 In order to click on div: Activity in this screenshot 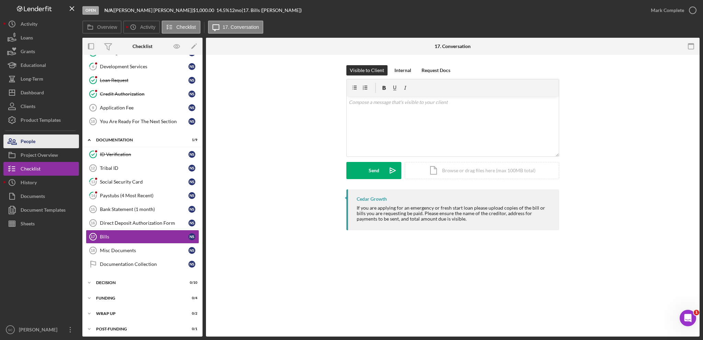, I will do `click(29, 25)`.